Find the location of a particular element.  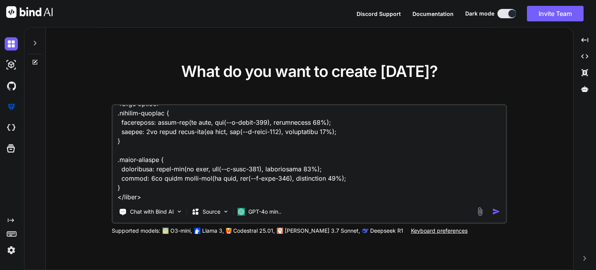

p: Keyboard preferences is located at coordinates (439, 230).